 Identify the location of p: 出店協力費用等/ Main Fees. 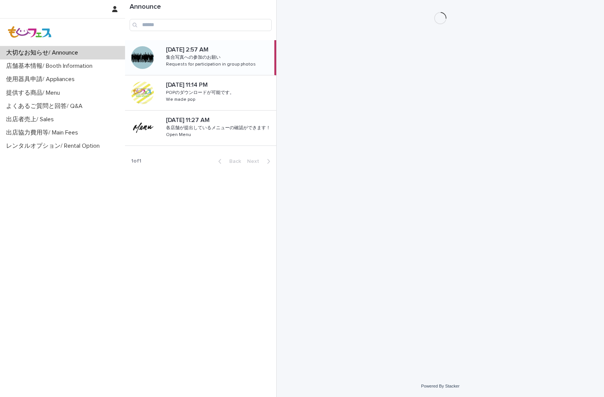
(44, 133).